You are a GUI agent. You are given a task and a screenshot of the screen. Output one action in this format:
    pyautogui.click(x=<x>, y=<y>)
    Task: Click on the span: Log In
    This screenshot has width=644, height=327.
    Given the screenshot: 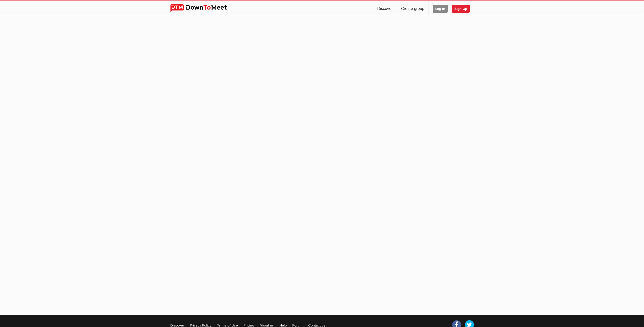 What is the action you would take?
    pyautogui.click(x=439, y=9)
    